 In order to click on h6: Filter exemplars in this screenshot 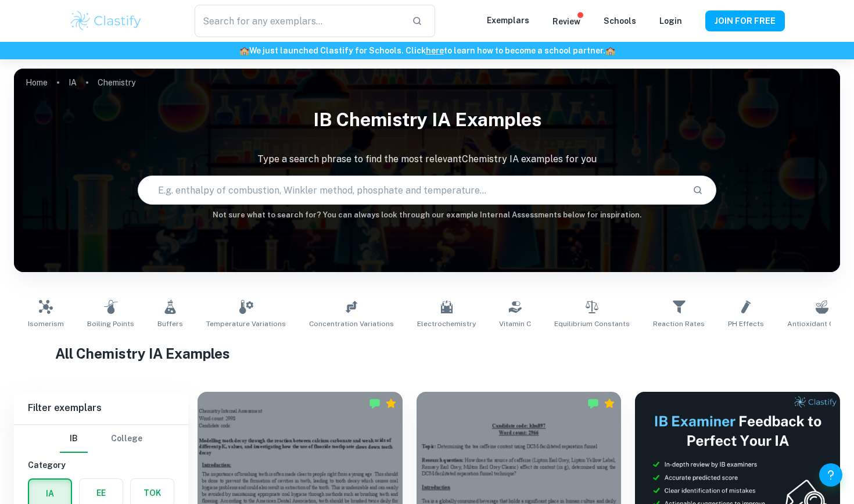, I will do `click(101, 408)`.